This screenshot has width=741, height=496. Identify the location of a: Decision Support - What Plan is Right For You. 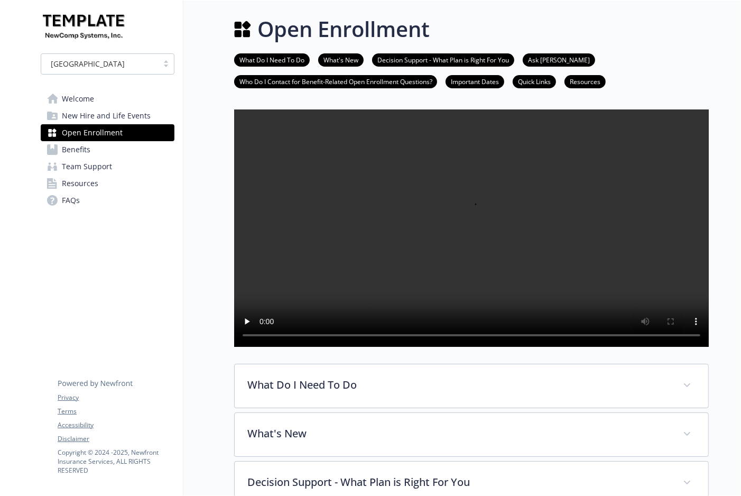
(443, 59).